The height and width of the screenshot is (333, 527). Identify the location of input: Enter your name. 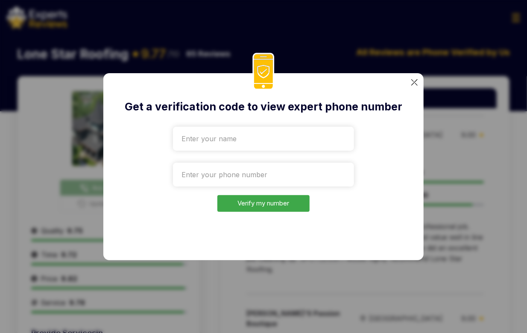
(264, 138).